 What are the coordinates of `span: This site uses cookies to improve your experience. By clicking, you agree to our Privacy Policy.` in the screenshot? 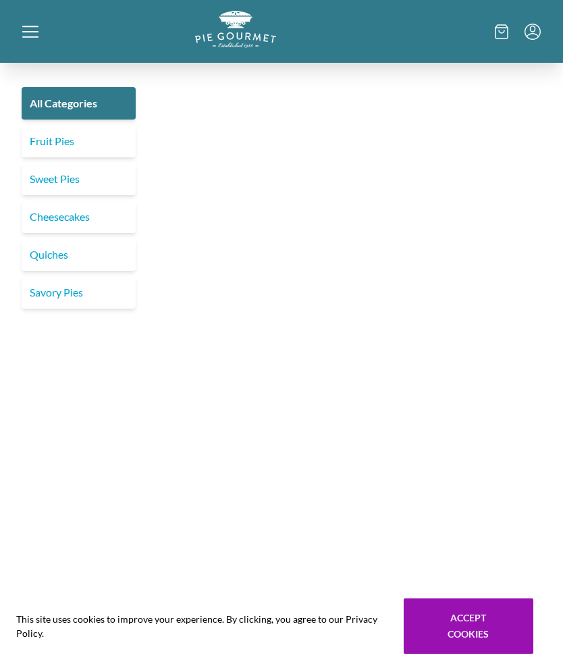 It's located at (201, 626).